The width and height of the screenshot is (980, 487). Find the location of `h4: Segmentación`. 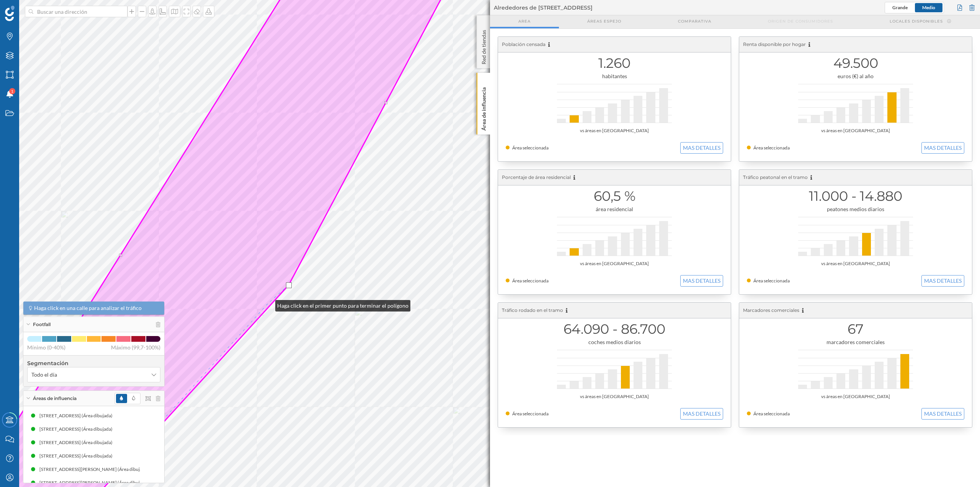

h4: Segmentación is located at coordinates (93, 363).